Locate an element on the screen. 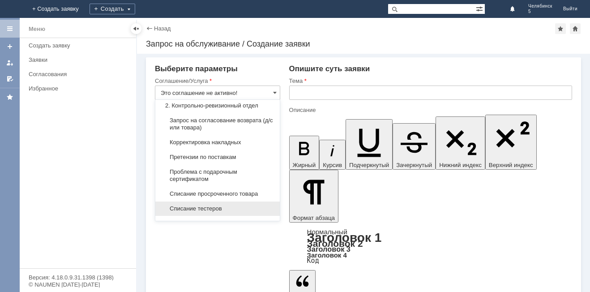 The image size is (590, 292). span: Опишите суть заявки is located at coordinates (329, 68).